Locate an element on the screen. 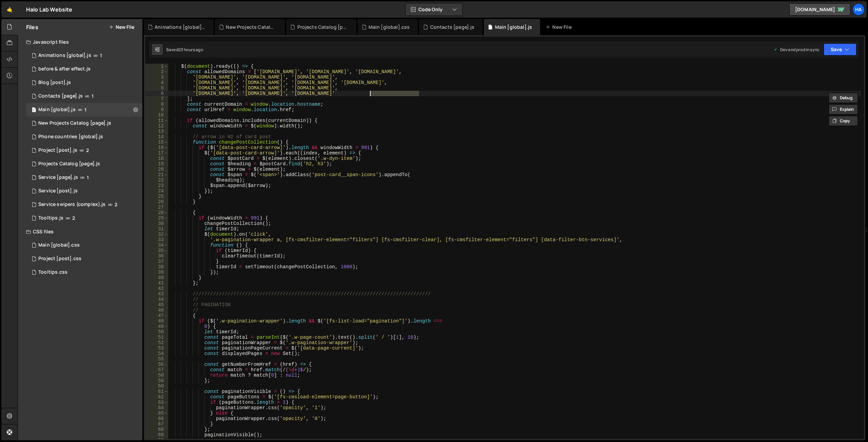 The width and height of the screenshot is (868, 442). div: Dev and prod in sync is located at coordinates (796, 49).